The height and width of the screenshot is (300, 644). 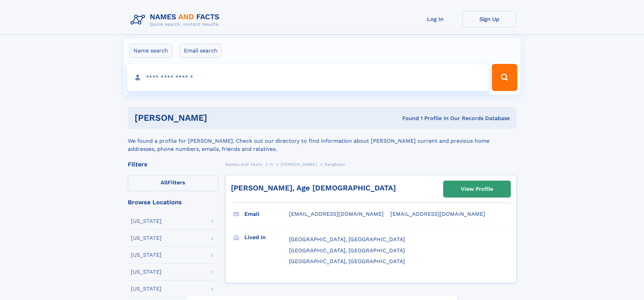 What do you see at coordinates (407, 118) in the screenshot?
I see `div: Found 1 Profile In Our Records Database` at bounding box center [407, 118].